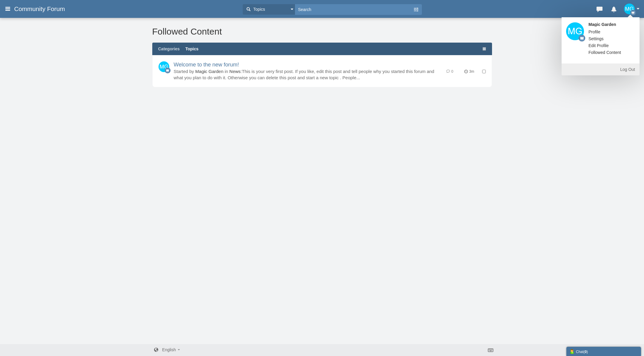 Image resolution: width=644 pixels, height=356 pixels. I want to click on a: Welcome to the new forum!, so click(207, 65).